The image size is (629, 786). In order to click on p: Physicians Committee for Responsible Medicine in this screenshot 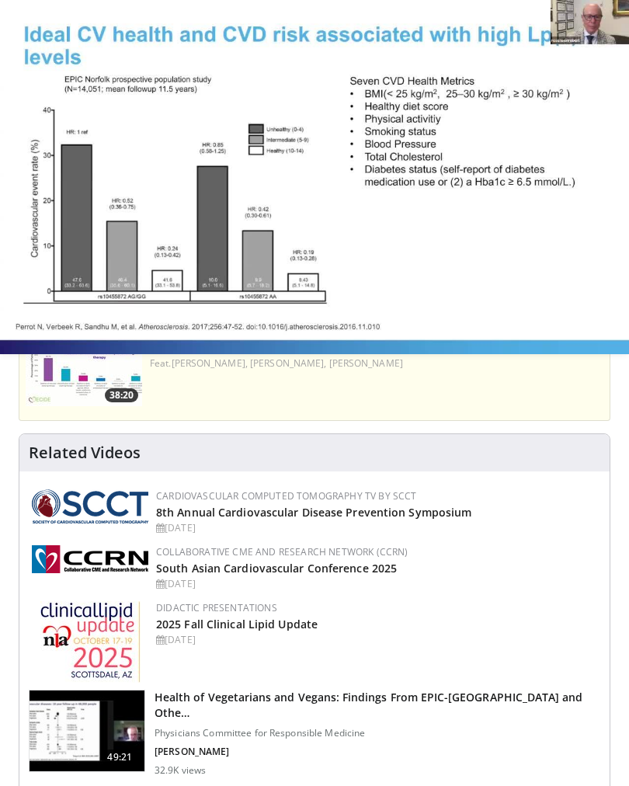, I will do `click(377, 733)`.